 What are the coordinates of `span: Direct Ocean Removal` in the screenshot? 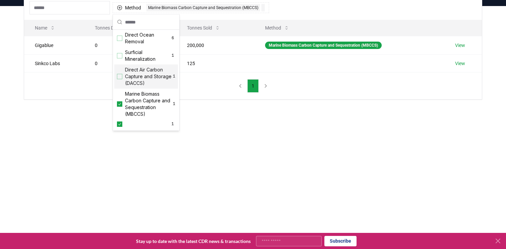 It's located at (147, 39).